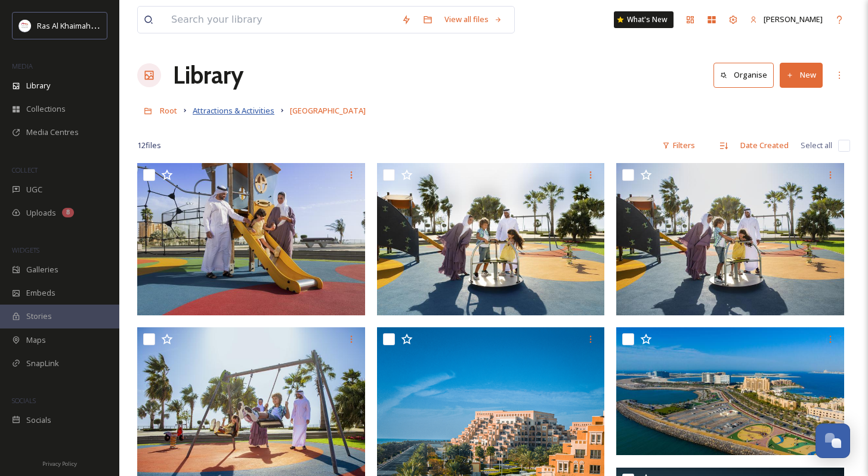  I want to click on span: Media Centres, so click(52, 132).